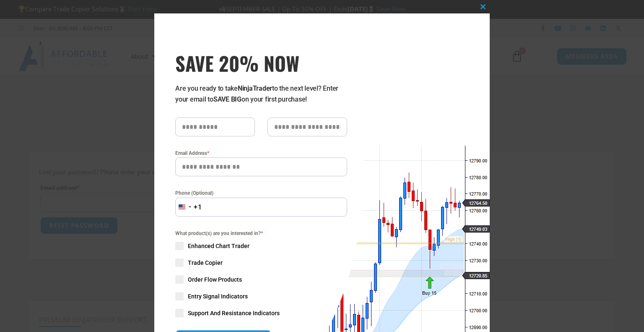  Describe the element at coordinates (227, 99) in the screenshot. I see `strong: SAVE BIG` at that location.